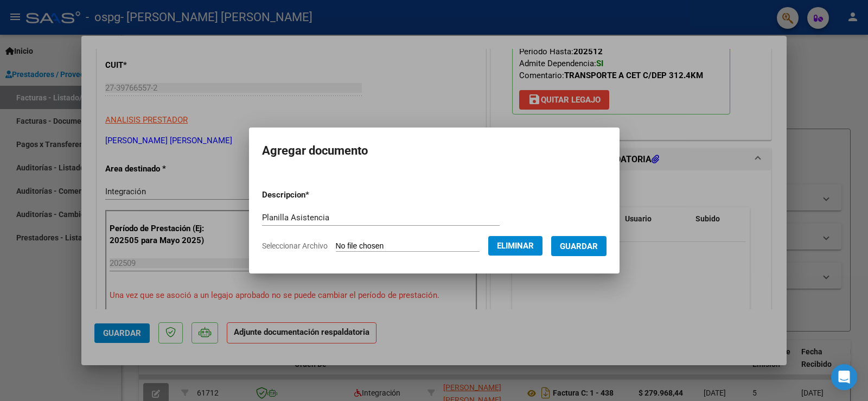 The image size is (868, 401). Describe the element at coordinates (516, 246) in the screenshot. I see `button: Eliminar` at that location.